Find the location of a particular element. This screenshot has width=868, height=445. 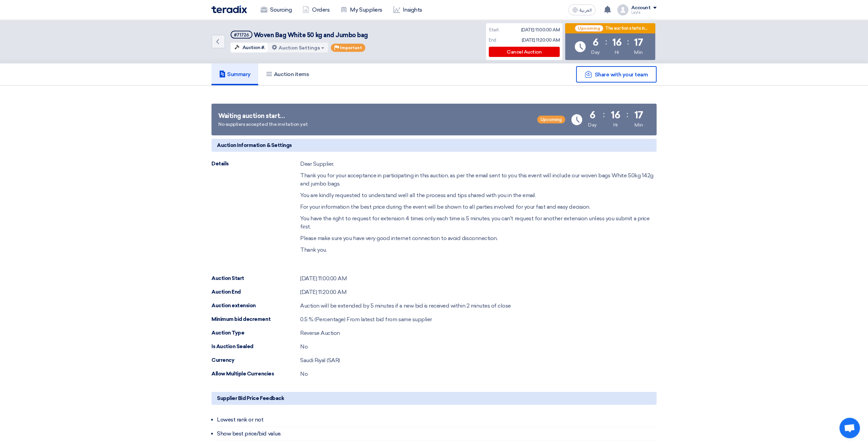

div: Account is located at coordinates (640, 8).